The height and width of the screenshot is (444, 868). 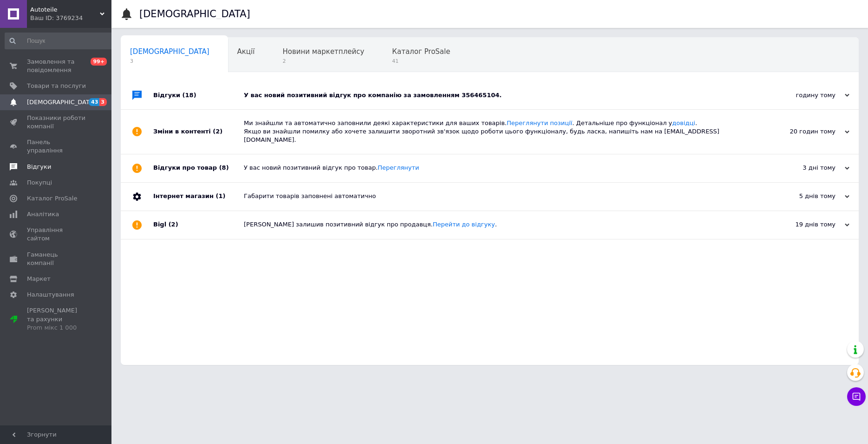 What do you see at coordinates (94, 102) in the screenshot?
I see `span: 43` at bounding box center [94, 102].